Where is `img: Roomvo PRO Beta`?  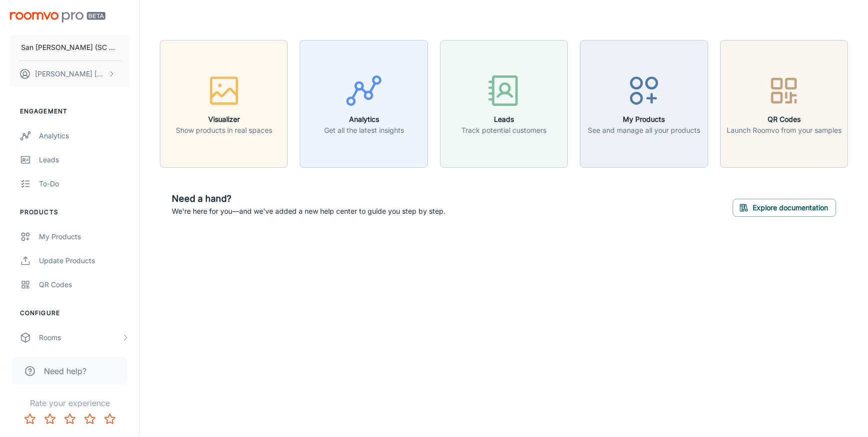
img: Roomvo PRO Beta is located at coordinates (58, 17).